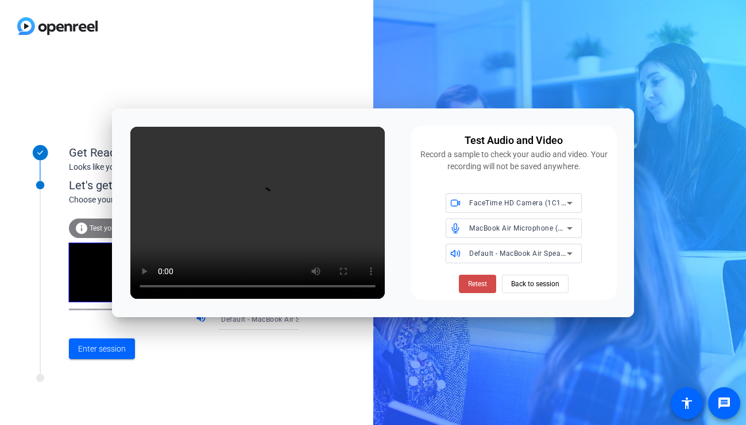 This screenshot has height=425, width=746. What do you see at coordinates (513, 141) in the screenshot?
I see `div: Test Audio and Video` at bounding box center [513, 141].